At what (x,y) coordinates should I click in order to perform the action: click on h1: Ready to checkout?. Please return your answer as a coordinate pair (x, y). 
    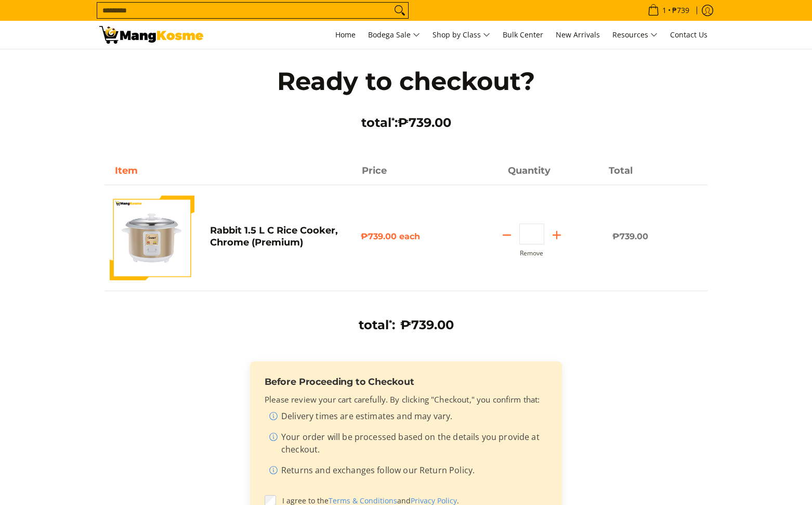
    Looking at the image, I should click on (406, 81).